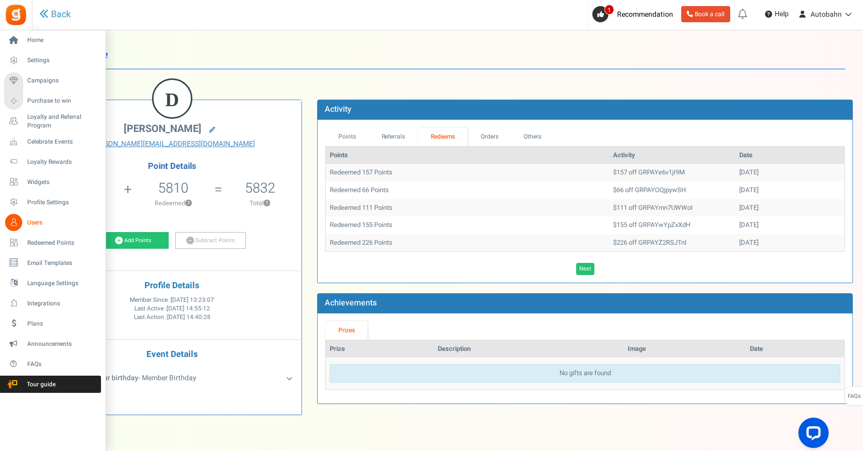 The image size is (863, 451). Describe the element at coordinates (685, 349) in the screenshot. I see `th: Image` at that location.